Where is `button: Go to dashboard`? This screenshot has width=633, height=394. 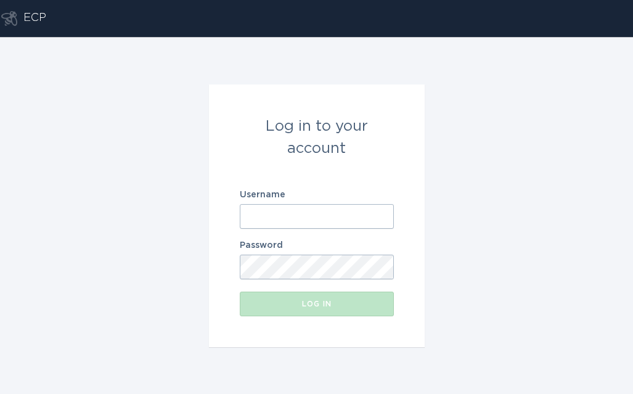
button: Go to dashboard is located at coordinates (9, 18).